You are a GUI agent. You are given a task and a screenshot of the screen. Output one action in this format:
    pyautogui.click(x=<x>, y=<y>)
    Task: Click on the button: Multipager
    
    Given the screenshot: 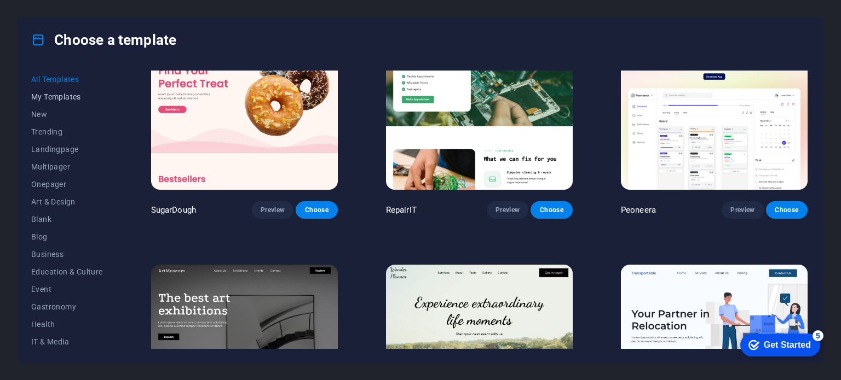 What is the action you would take?
    pyautogui.click(x=67, y=167)
    